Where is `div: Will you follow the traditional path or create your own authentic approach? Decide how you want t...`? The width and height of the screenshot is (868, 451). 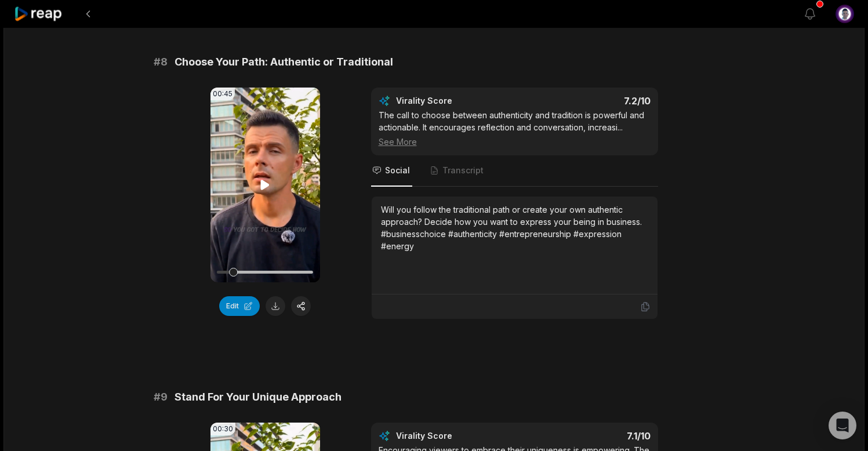
div: Will you follow the traditional path or create your own authentic approach? Decide how you want t... is located at coordinates (514, 228).